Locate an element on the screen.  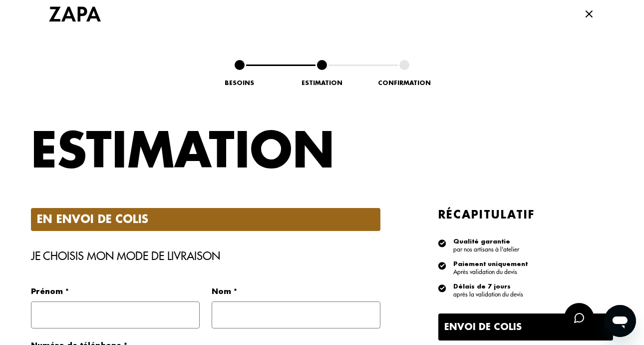
h2: Je choisis mon mode de livraison is located at coordinates (205, 254).